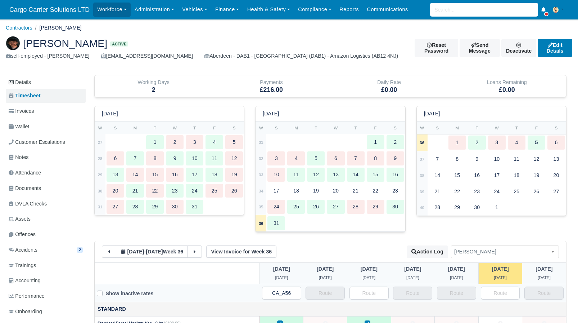 The width and height of the screenshot is (578, 323). I want to click on small: T, so click(194, 128).